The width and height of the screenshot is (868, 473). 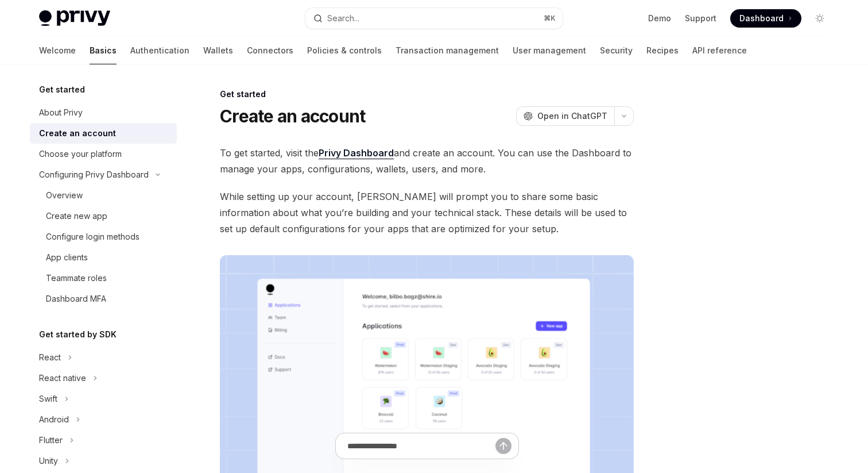 What do you see at coordinates (61, 113) in the screenshot?
I see `div: About Privy` at bounding box center [61, 113].